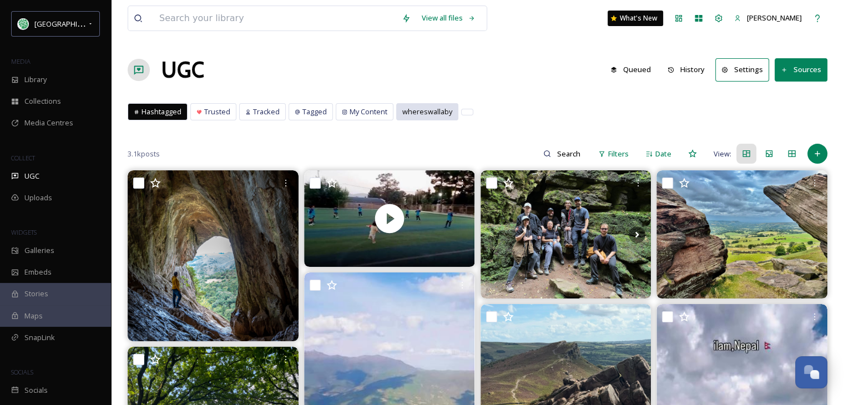 The image size is (844, 405). What do you see at coordinates (631, 69) in the screenshot?
I see `button: Queued` at bounding box center [631, 69].